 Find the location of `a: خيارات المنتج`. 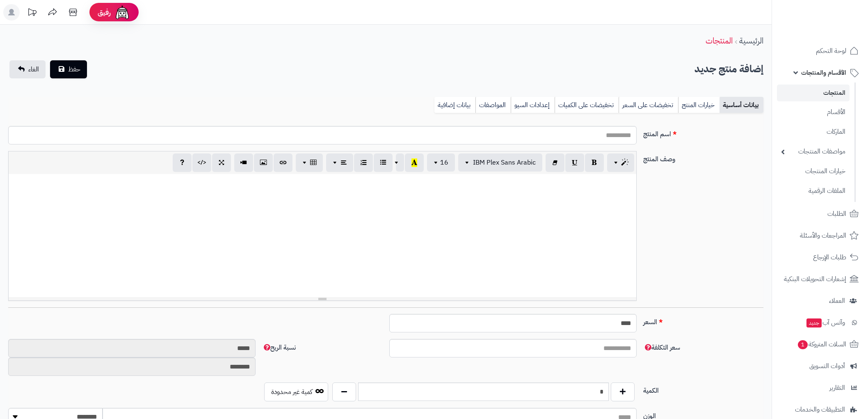

a: خيارات المنتج is located at coordinates (699, 105).